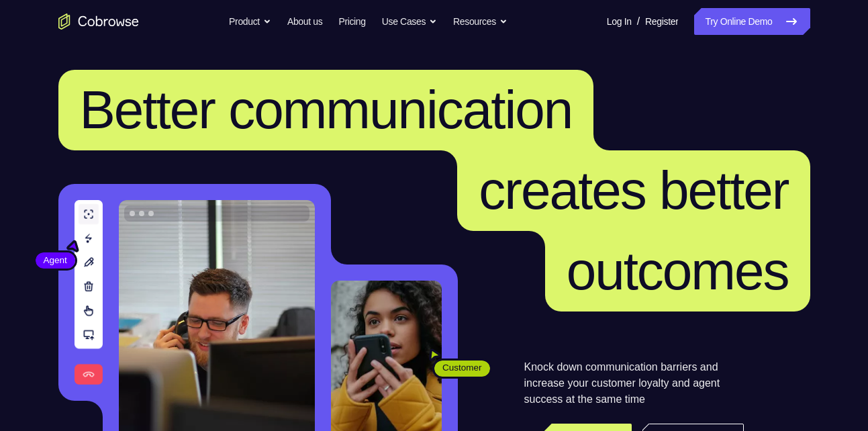  Describe the element at coordinates (410, 21) in the screenshot. I see `button: Use Cases` at that location.